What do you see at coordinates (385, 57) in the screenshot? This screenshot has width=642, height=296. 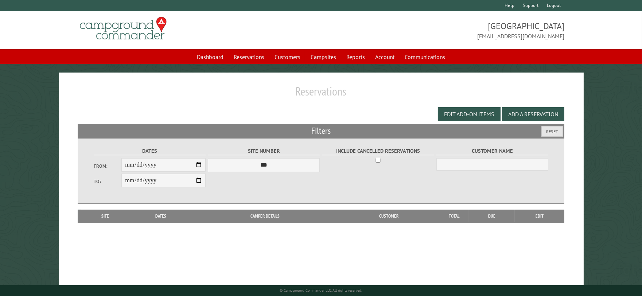 I see `a: Account` at bounding box center [385, 57].